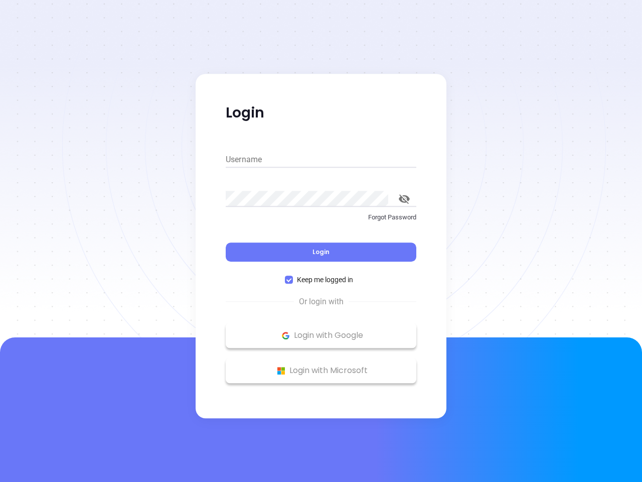  Describe the element at coordinates (325, 279) in the screenshot. I see `span: Keep me logged in` at that location.